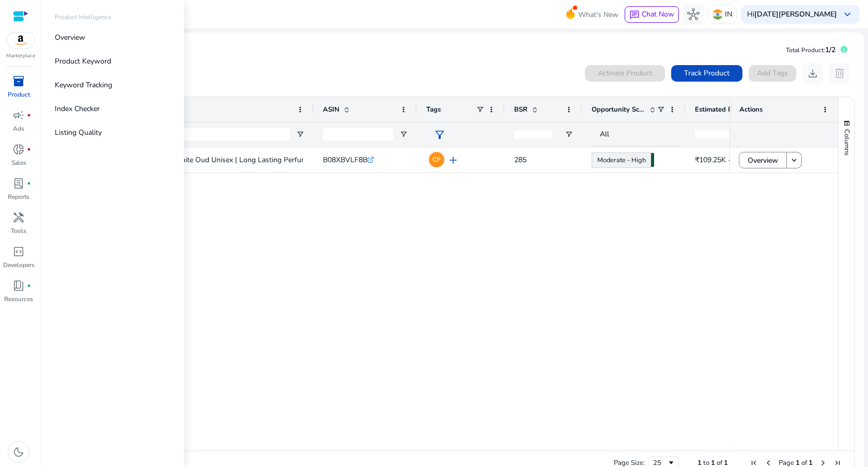 This screenshot has height=467, width=868. What do you see at coordinates (19, 94) in the screenshot?
I see `p: Product` at bounding box center [19, 94].